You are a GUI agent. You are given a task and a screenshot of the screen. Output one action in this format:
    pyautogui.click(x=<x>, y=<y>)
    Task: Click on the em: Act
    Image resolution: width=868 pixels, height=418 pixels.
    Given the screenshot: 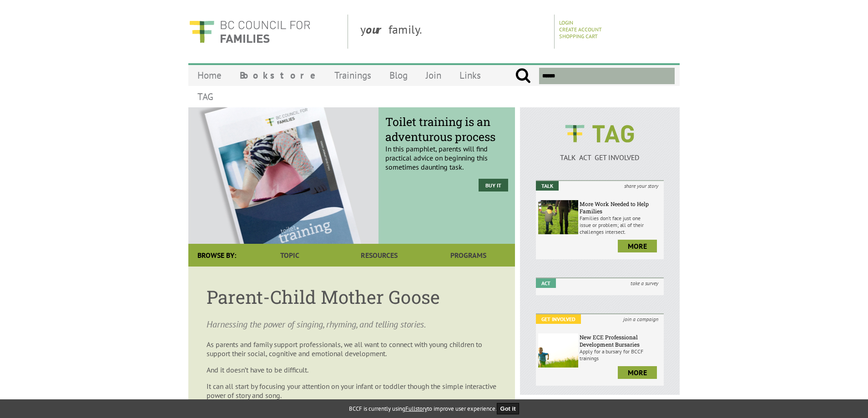 What is the action you would take?
    pyautogui.click(x=546, y=283)
    